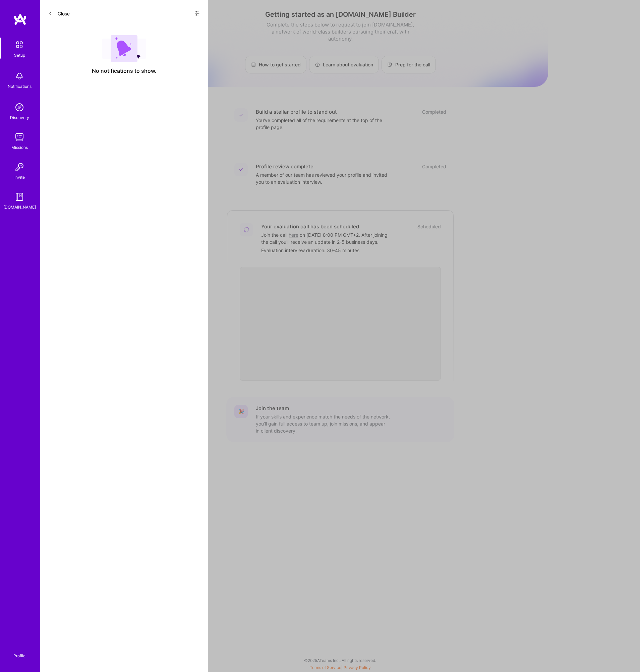 The image size is (640, 672). Describe the element at coordinates (20, 19) in the screenshot. I see `img: logo` at that location.